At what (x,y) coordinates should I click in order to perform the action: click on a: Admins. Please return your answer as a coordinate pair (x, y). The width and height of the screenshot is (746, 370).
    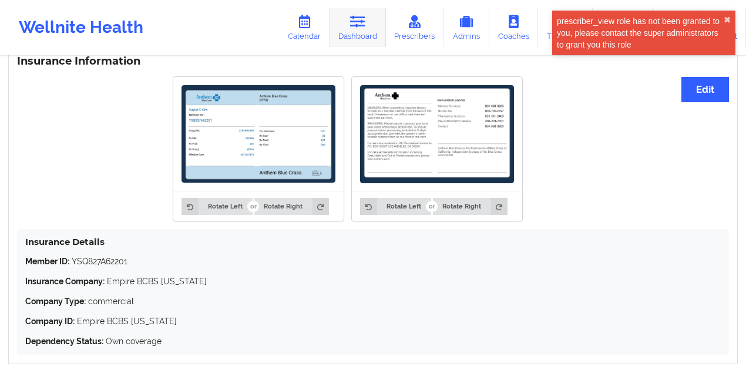
    Looking at the image, I should click on (467, 28).